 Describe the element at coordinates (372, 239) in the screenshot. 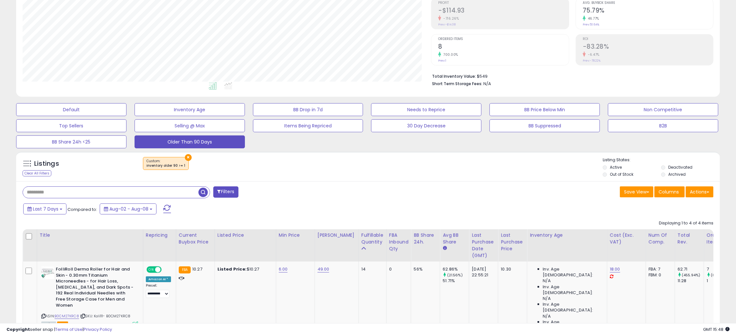

I see `div: Fulfillable Quantity` at that location.